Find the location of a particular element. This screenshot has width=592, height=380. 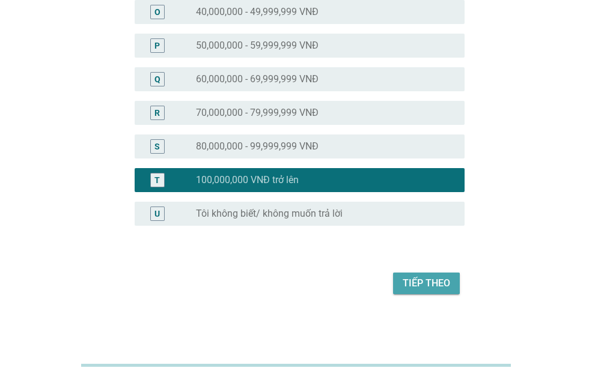

label: 100,000,000 VNĐ trở lên is located at coordinates (247, 180).